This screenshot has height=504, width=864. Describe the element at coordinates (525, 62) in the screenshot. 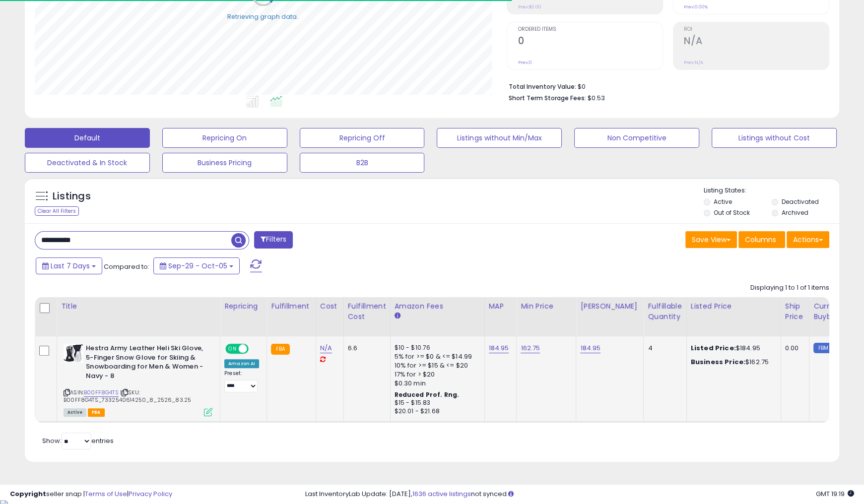

I see `small: Prev: 0` at that location.